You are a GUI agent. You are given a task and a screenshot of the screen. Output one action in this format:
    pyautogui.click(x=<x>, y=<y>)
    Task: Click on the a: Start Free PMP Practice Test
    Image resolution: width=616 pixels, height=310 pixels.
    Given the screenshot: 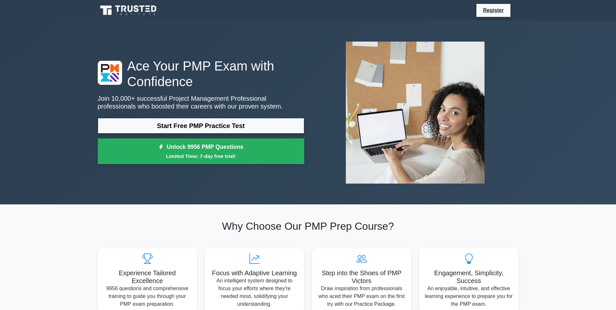 What is the action you would take?
    pyautogui.click(x=201, y=126)
    